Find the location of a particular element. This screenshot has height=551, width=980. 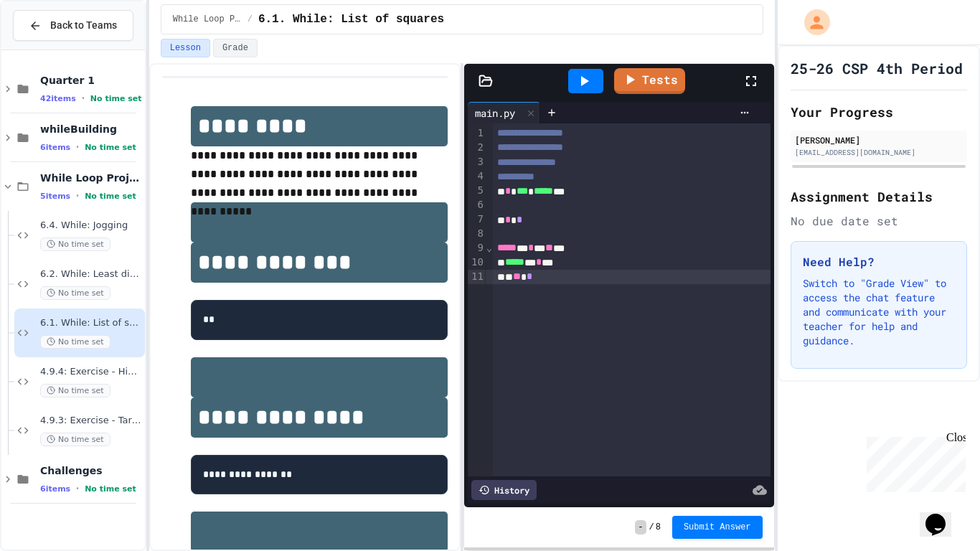

div: Chat with us now!Close is located at coordinates (53, 48).